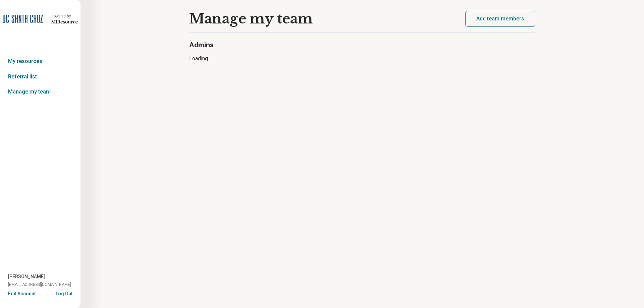  Describe the element at coordinates (362, 59) in the screenshot. I see `div: Loading...` at that location.